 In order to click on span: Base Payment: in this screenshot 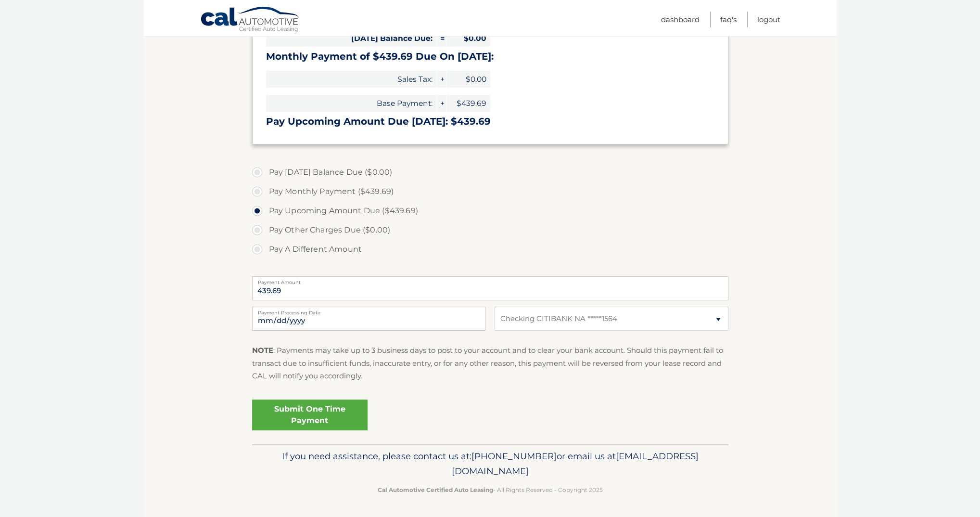, I will do `click(351, 103)`.